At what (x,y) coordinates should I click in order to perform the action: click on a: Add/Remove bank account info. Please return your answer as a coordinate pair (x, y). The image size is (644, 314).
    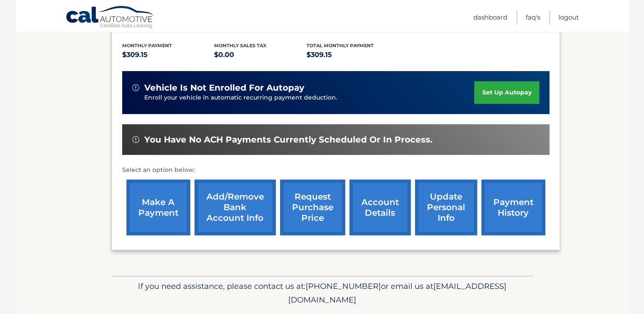
    Looking at the image, I should click on (235, 208).